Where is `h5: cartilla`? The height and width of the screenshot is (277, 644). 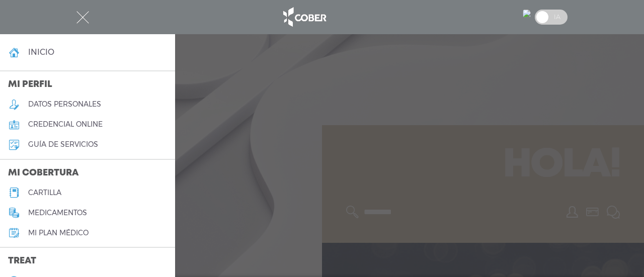
h5: cartilla is located at coordinates (45, 193).